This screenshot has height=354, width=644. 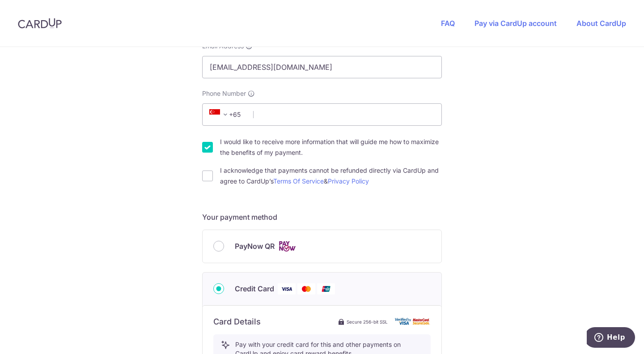 What do you see at coordinates (348, 181) in the screenshot?
I see `a: Privacy Policy` at bounding box center [348, 181].